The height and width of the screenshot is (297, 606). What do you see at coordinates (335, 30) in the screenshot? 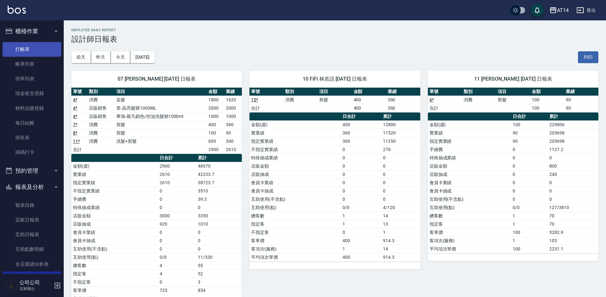
I see `h2: Employee Daily Report` at bounding box center [335, 30].